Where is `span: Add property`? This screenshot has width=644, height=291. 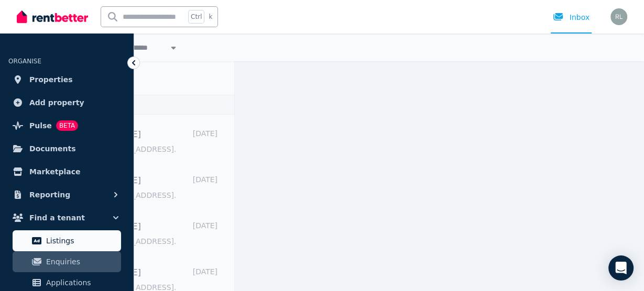 span: Add property is located at coordinates (56, 103).